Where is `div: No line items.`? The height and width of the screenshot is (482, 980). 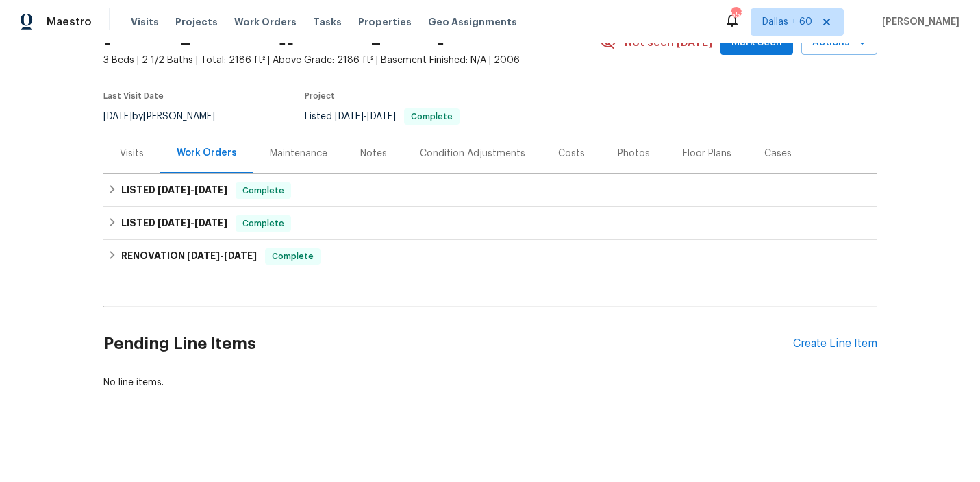 div: No line items. is located at coordinates (490, 382).